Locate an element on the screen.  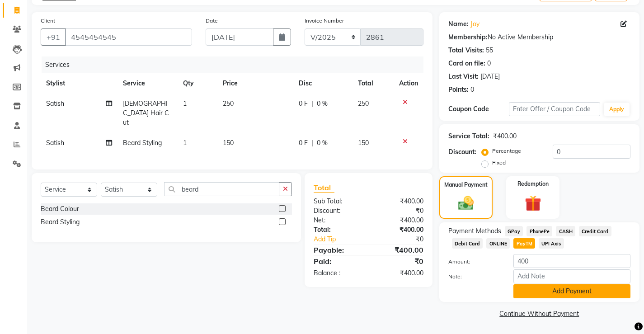
label: Amount: is located at coordinates (474, 262).